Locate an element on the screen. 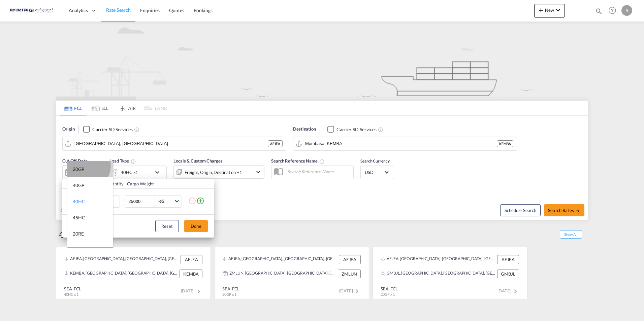  div: 45HC is located at coordinates (79, 218).